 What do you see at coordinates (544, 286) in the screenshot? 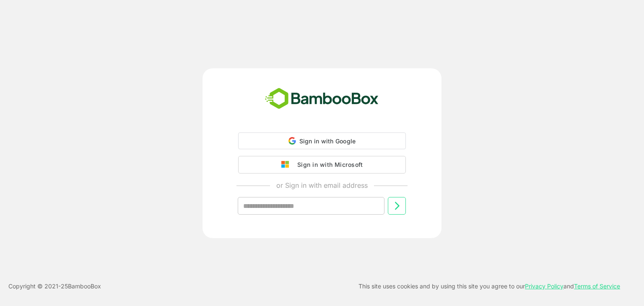
I see `a: Privacy Policy` at bounding box center [544, 286].